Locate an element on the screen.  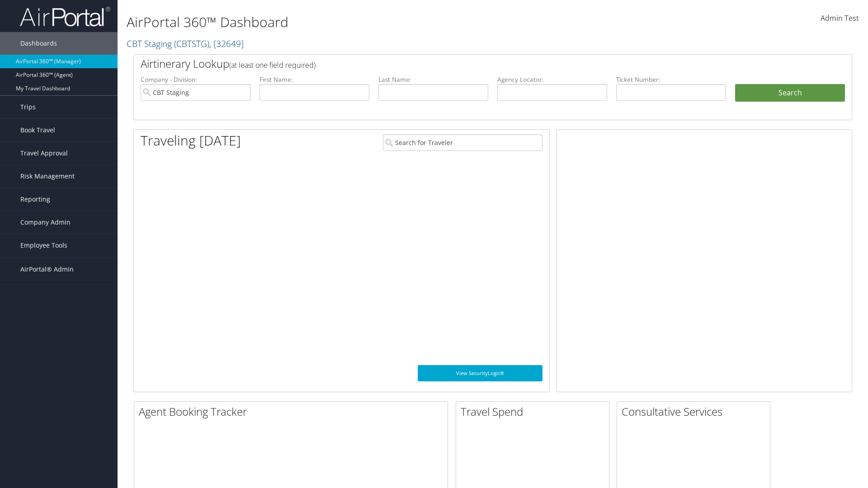
span: Book Travel is located at coordinates (37, 130).